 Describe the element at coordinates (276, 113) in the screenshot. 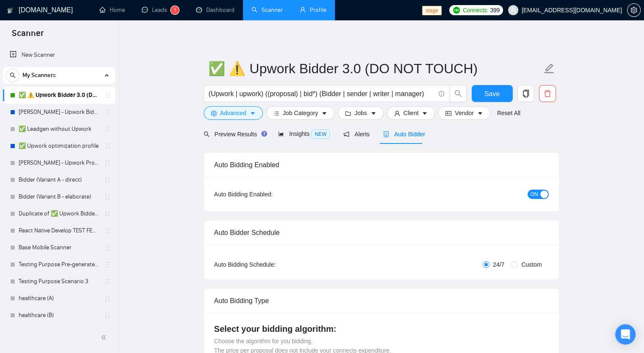

I see `span: bars` at that location.